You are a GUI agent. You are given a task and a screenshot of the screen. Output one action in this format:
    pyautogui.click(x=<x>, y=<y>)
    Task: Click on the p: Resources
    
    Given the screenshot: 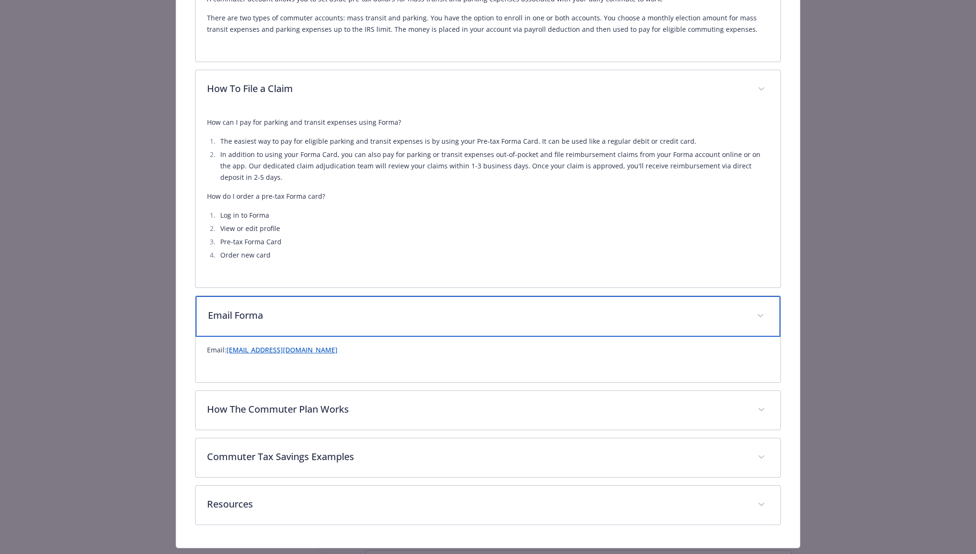 What is the action you would take?
    pyautogui.click(x=477, y=505)
    